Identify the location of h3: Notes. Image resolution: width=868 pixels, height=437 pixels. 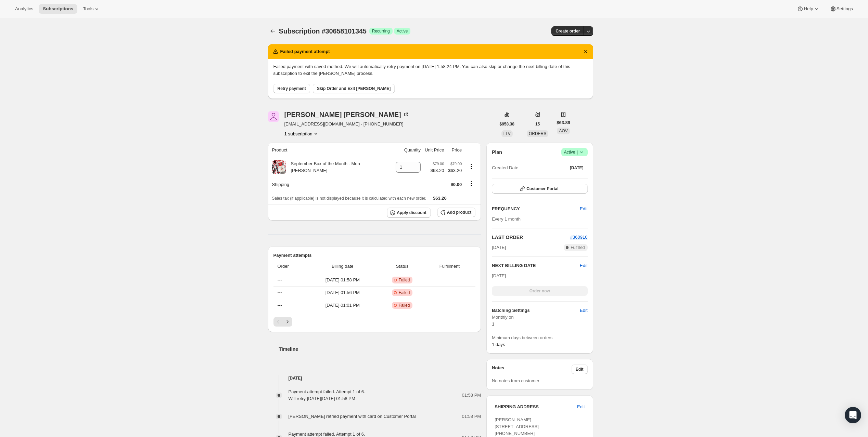
(532, 369).